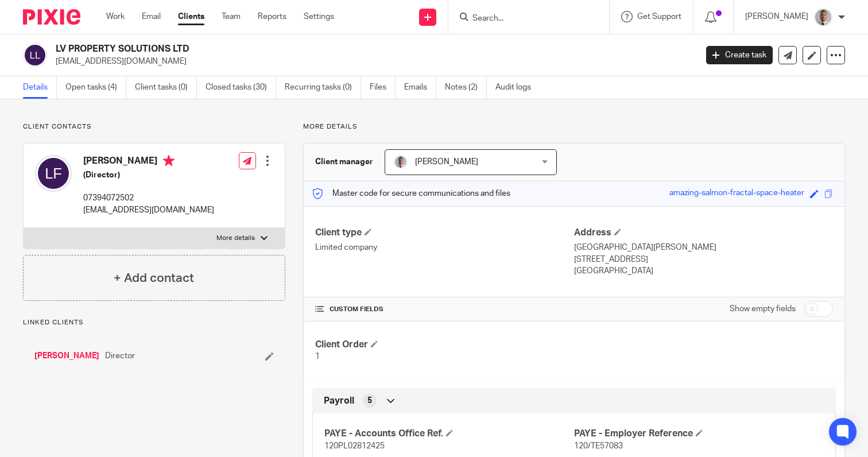  I want to click on a: Open tasks (4), so click(96, 87).